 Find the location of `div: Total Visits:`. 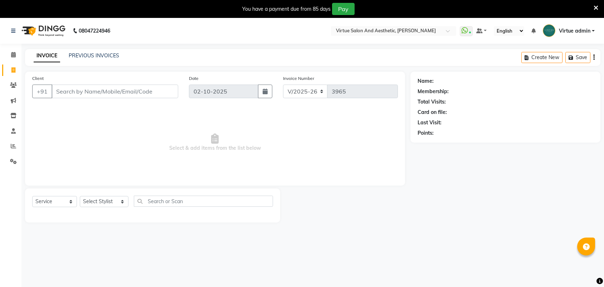

div: Total Visits: is located at coordinates (432, 102).